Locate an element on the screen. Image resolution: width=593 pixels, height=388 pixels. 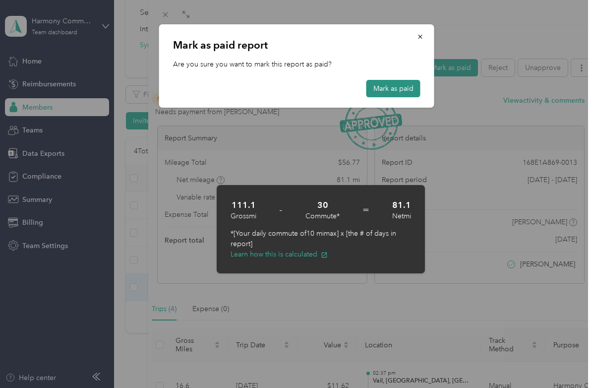
div: Gross mi is located at coordinates (243, 216).